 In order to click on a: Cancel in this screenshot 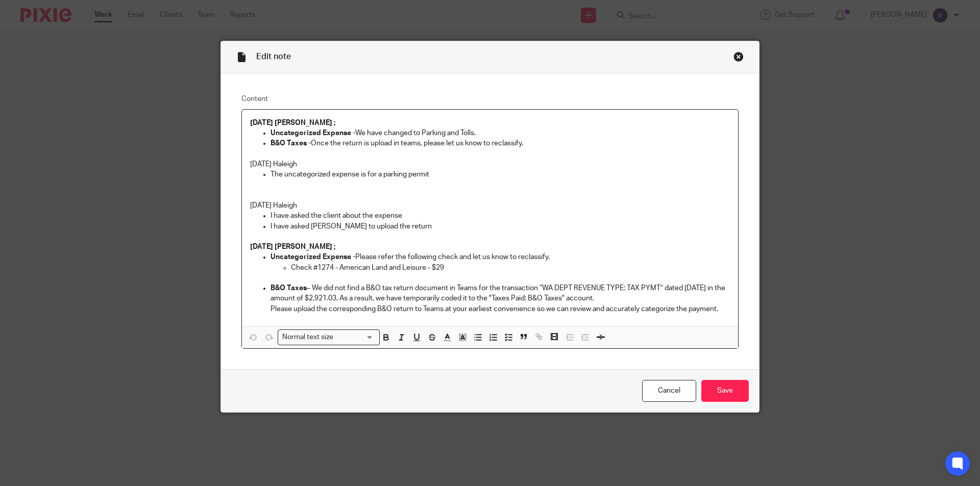, I will do `click(669, 391)`.